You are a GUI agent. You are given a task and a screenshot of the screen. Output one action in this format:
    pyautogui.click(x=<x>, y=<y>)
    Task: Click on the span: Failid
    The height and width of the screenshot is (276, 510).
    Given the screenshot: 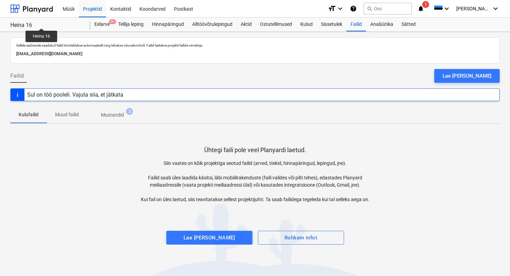 What is the action you would take?
    pyautogui.click(x=17, y=76)
    